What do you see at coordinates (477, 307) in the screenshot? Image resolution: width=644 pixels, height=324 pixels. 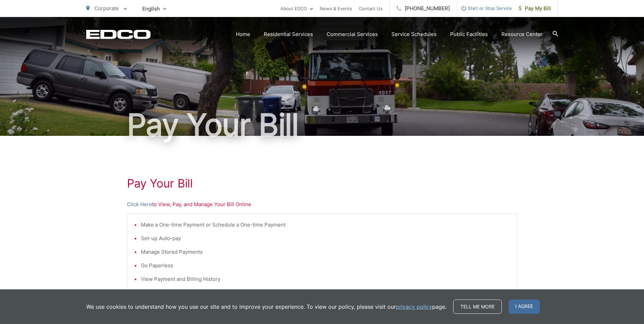 I see `a: Tell me more` at bounding box center [477, 307].